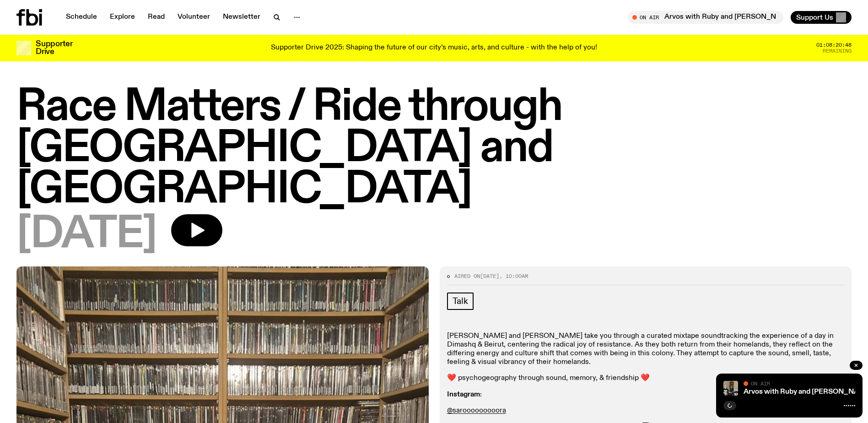 Image resolution: width=868 pixels, height=423 pixels. I want to click on img: Ruby wears a Collarbones t shirt and pretends to play the DJ decks, Al sings into a pringles can...., so click(730, 388).